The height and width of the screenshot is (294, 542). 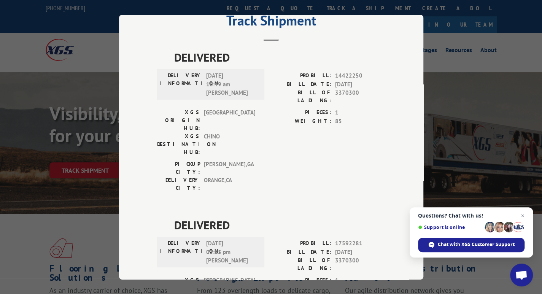 What do you see at coordinates (476, 244) in the screenshot?
I see `span: Chat with XGS Customer Support` at bounding box center [476, 244].